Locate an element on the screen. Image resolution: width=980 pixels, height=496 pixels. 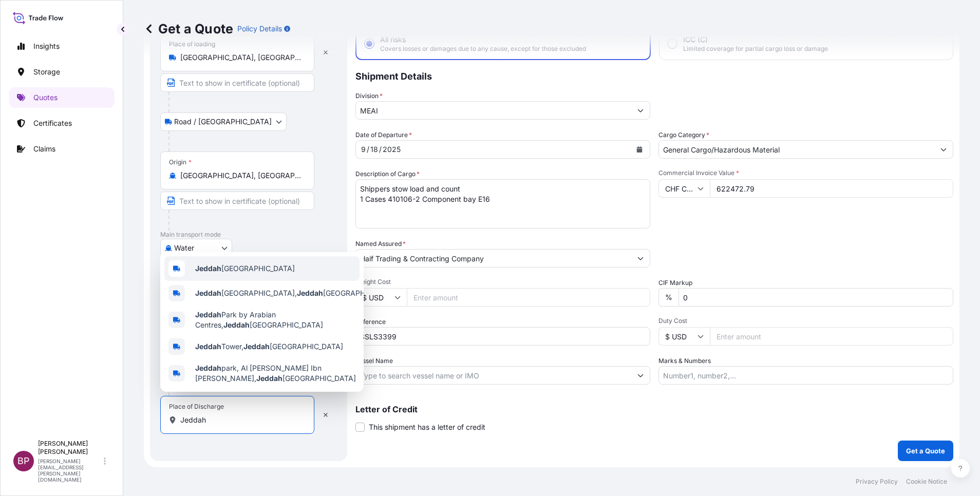
input: Select a commodity type is located at coordinates (797, 150).